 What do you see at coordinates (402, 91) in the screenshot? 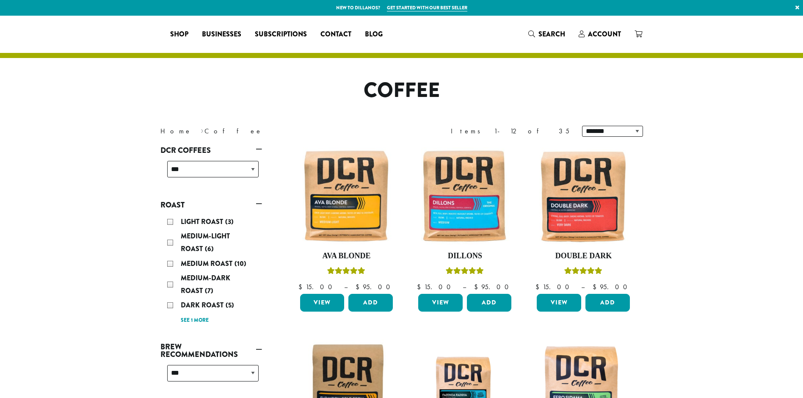
I see `h1: Coffee` at bounding box center [402, 91].